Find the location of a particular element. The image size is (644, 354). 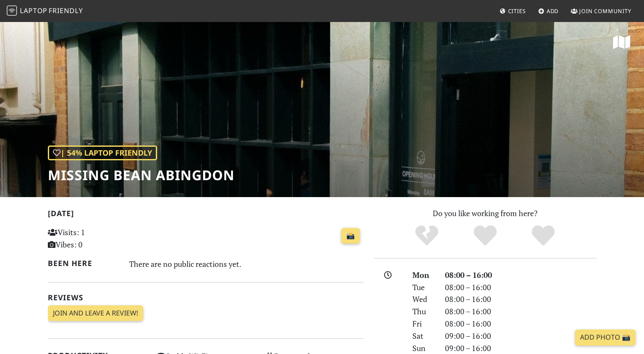

a: Add Photo 📸 is located at coordinates (605, 337).